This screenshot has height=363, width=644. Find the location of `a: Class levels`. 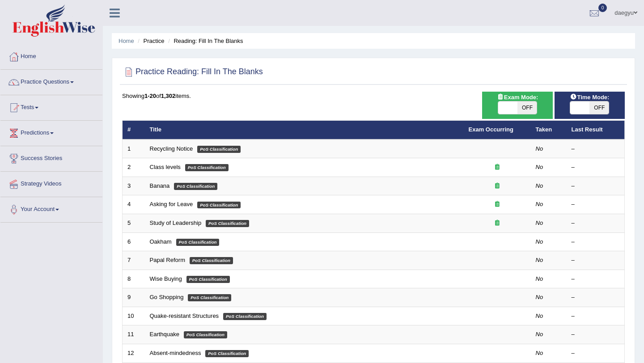

a: Class levels is located at coordinates (165, 167).